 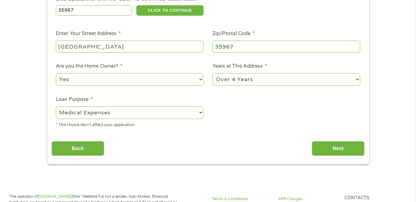 I want to click on h4: Contacts, so click(x=374, y=198).